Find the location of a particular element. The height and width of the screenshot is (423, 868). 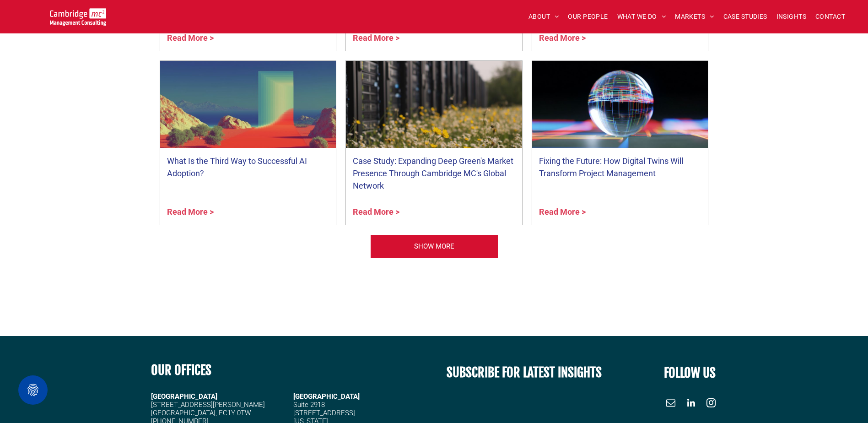

a: linkedin is located at coordinates (691, 404).